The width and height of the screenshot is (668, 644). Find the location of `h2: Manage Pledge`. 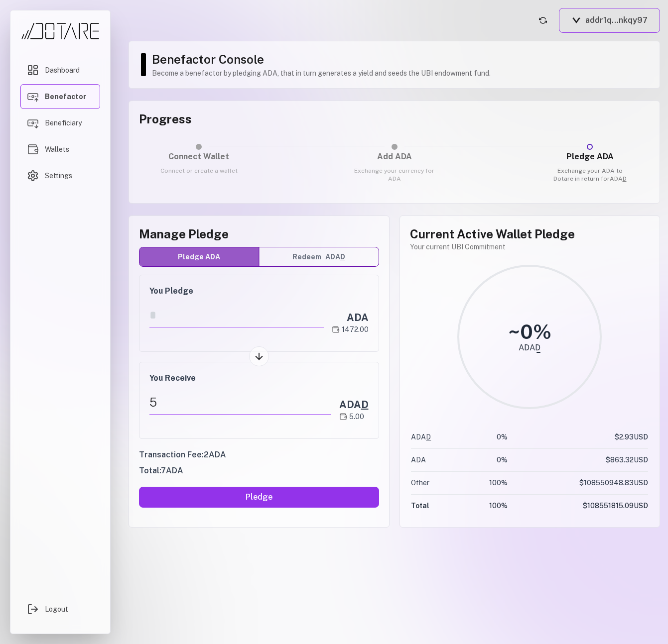

h2: Manage Pledge is located at coordinates (259, 234).